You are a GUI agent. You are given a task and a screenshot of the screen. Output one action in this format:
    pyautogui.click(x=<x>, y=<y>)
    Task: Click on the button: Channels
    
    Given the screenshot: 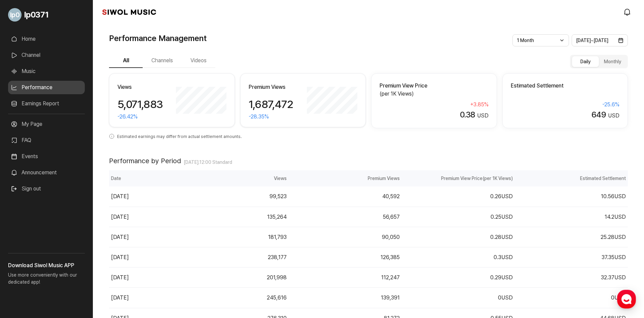 What is the action you would take?
    pyautogui.click(x=162, y=61)
    